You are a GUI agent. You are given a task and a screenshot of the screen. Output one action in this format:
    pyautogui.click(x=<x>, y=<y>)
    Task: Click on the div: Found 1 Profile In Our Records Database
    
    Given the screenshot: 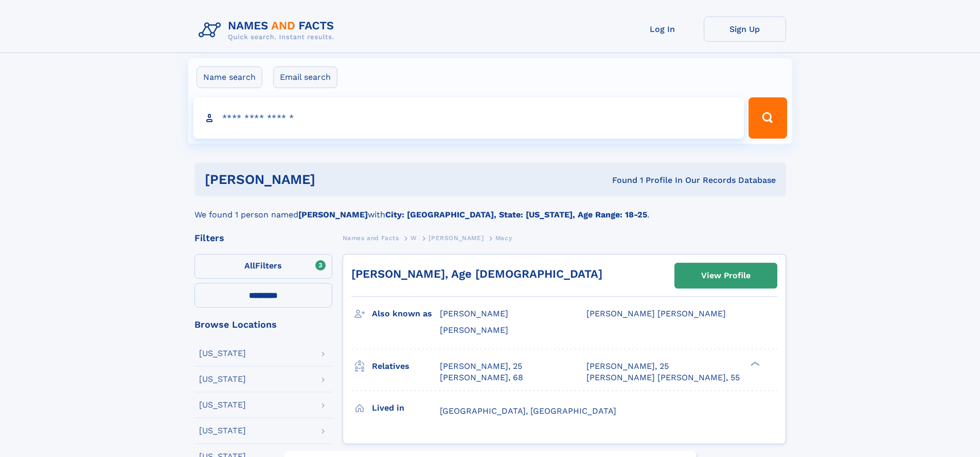 What is the action you would take?
    pyautogui.click(x=619, y=180)
    